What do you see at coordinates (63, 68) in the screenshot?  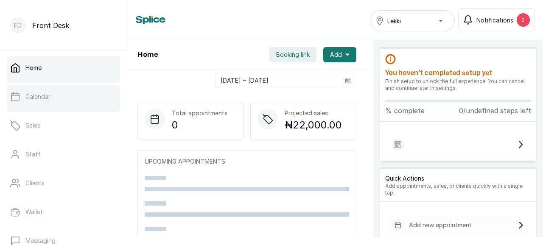 I see `a: Home` at bounding box center [63, 68].